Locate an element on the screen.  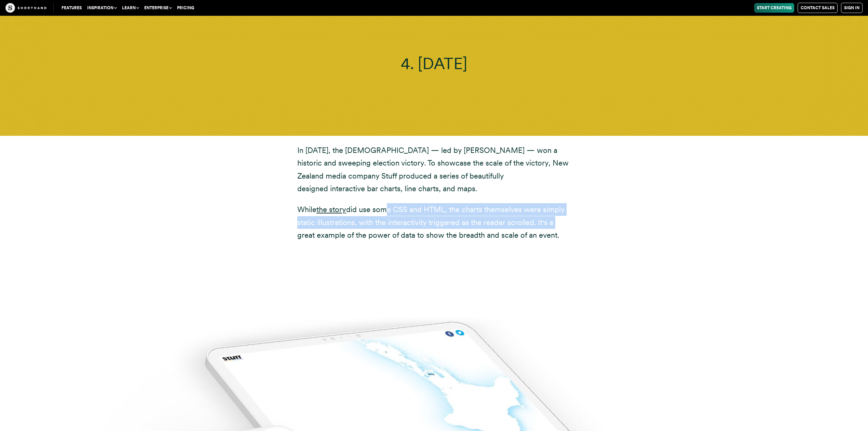
a: the story is located at coordinates (331, 209).